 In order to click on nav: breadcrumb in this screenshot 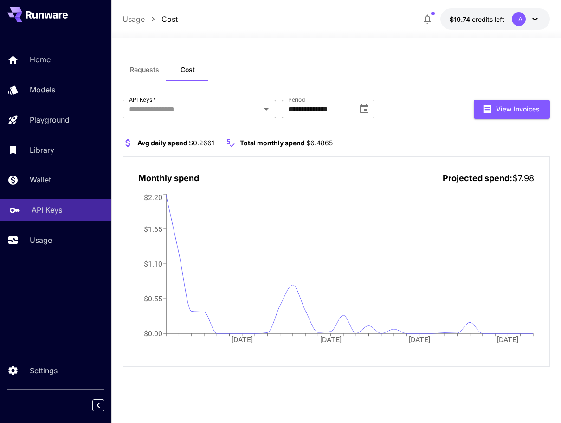, I will do `click(150, 19)`.